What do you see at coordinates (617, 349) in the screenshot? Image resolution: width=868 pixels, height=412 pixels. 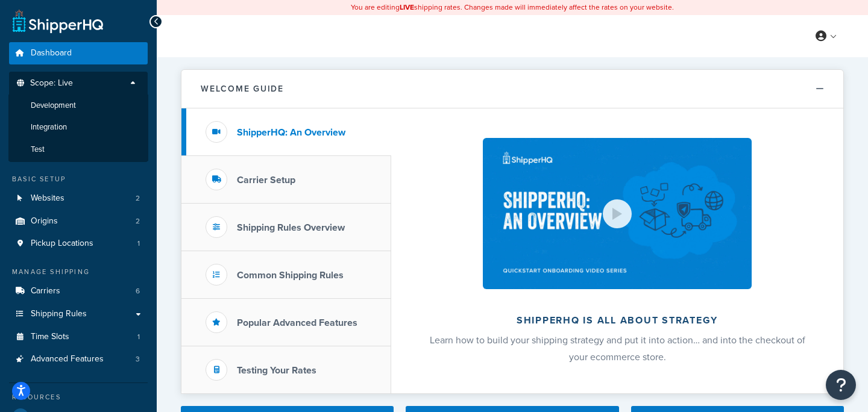 I see `span: Learn how to build your shipping strategy and put it into action… and into the checkout of your e...` at bounding box center [617, 349].